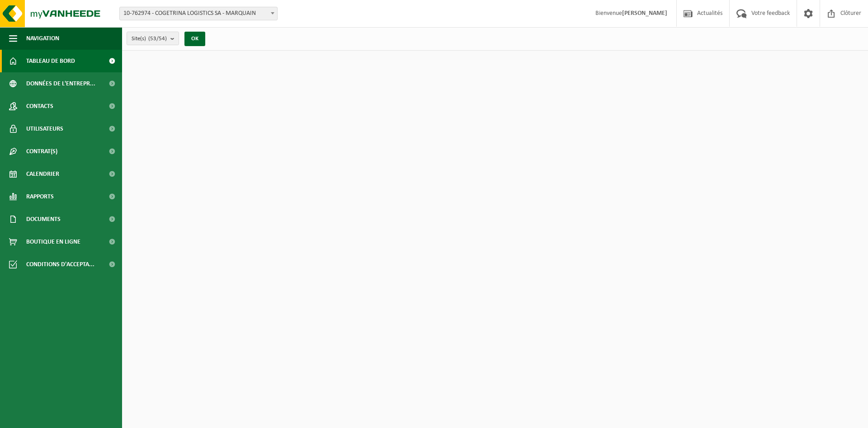  Describe the element at coordinates (42, 151) in the screenshot. I see `span: Contrat(s)` at that location.